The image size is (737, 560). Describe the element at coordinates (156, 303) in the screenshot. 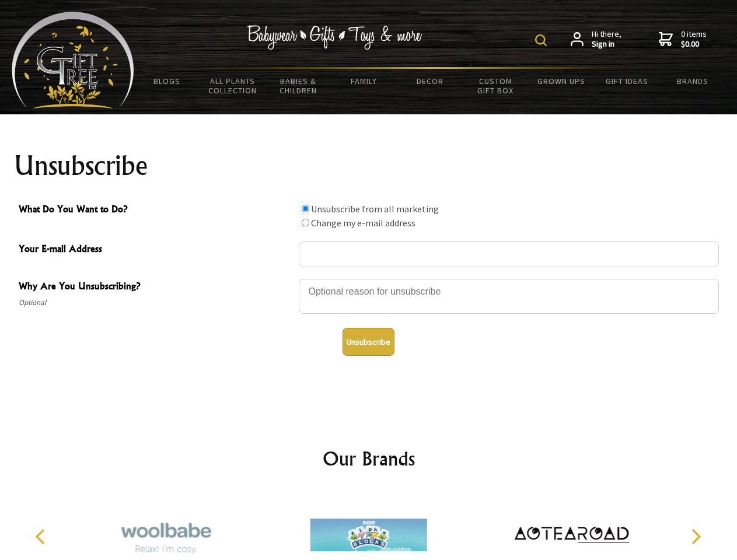

I see `span: Optional` at that location.